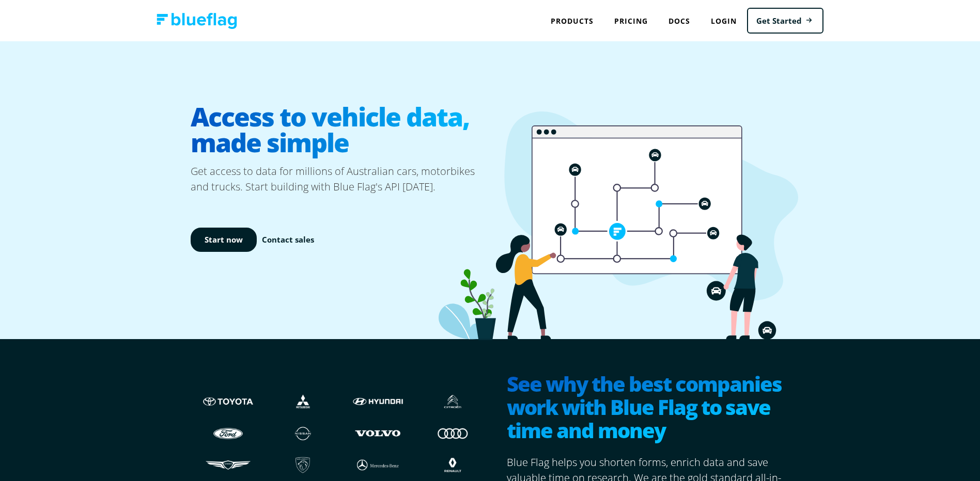 The width and height of the screenshot is (980, 481). I want to click on a: Login to Blue Flag application, so click(724, 21).